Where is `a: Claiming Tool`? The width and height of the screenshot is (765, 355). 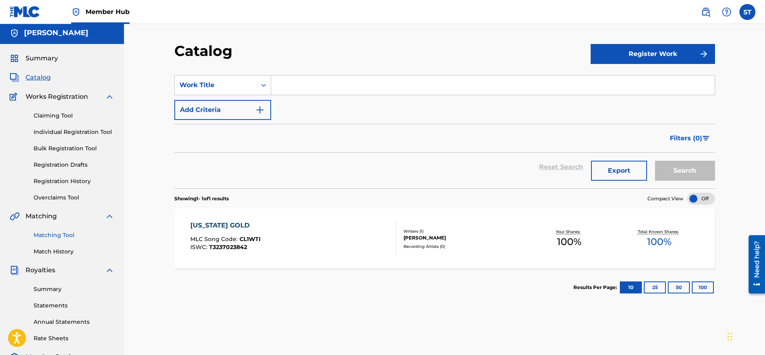
a: Claiming Tool is located at coordinates (74, 116).